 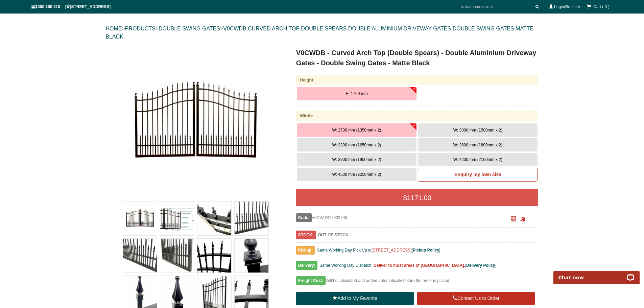 I want to click on a: Add to My Favorite, so click(x=355, y=299).